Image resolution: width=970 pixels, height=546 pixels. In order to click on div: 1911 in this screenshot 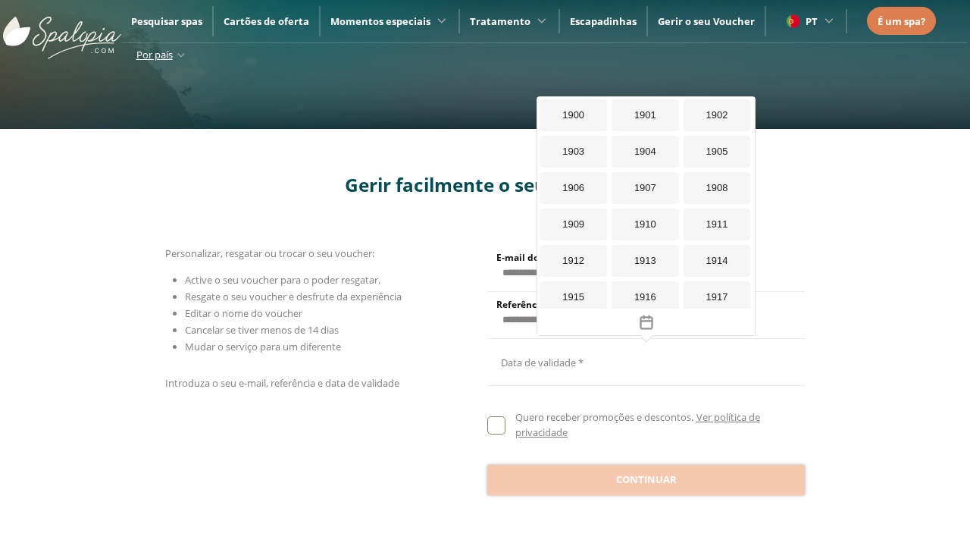, I will do `click(717, 224)`.